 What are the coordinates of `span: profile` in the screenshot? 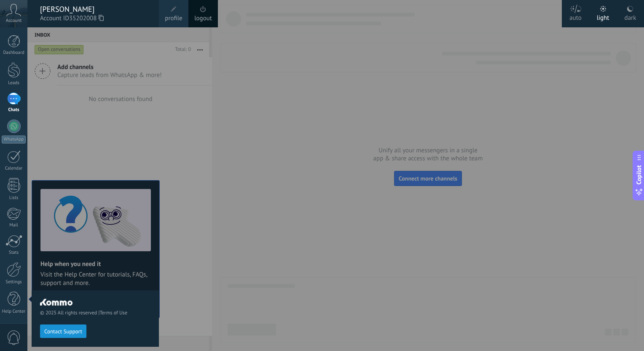 It's located at (173, 18).